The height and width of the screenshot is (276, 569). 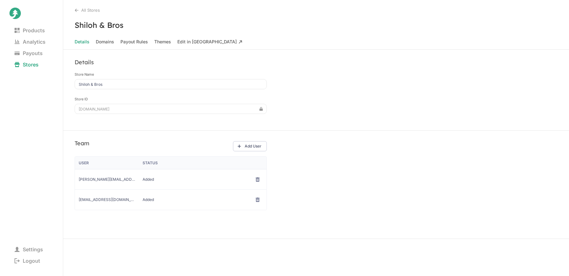 I want to click on span: Domains, so click(x=105, y=42).